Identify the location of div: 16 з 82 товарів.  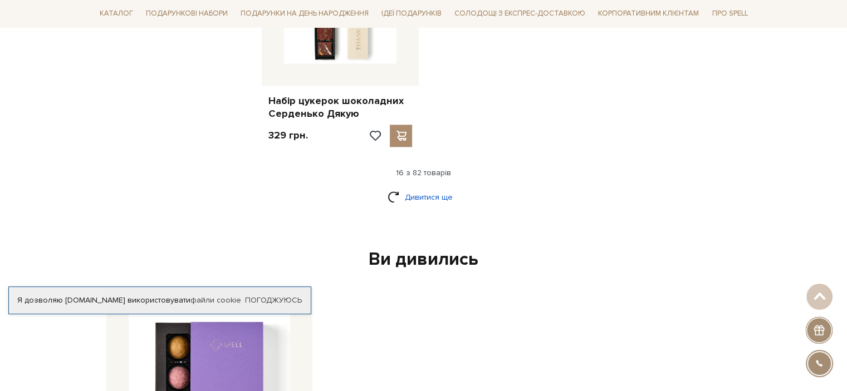
(424, 173).